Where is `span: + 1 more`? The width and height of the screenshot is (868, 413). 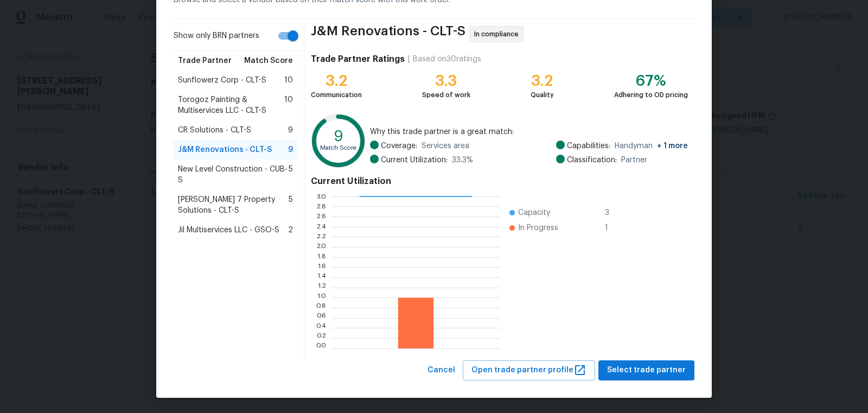 span: + 1 more is located at coordinates (673, 146).